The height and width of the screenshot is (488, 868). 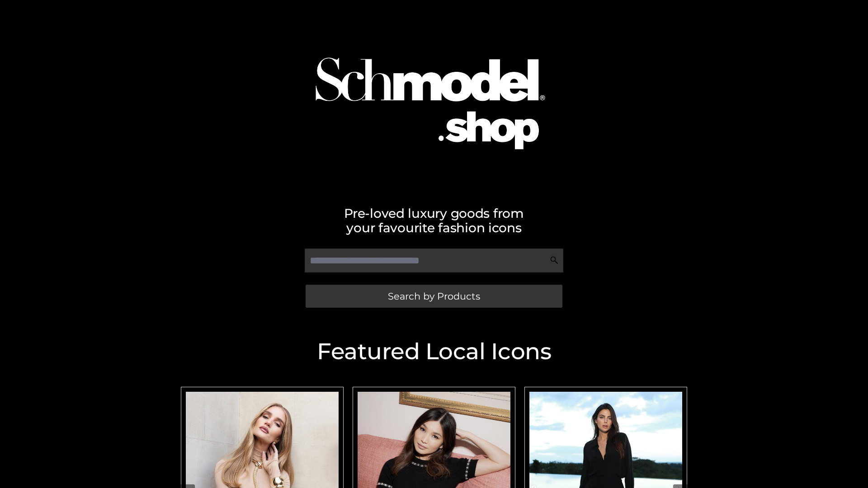 What do you see at coordinates (434, 351) in the screenshot?
I see `h2: Featured Local Icons​` at bounding box center [434, 351].